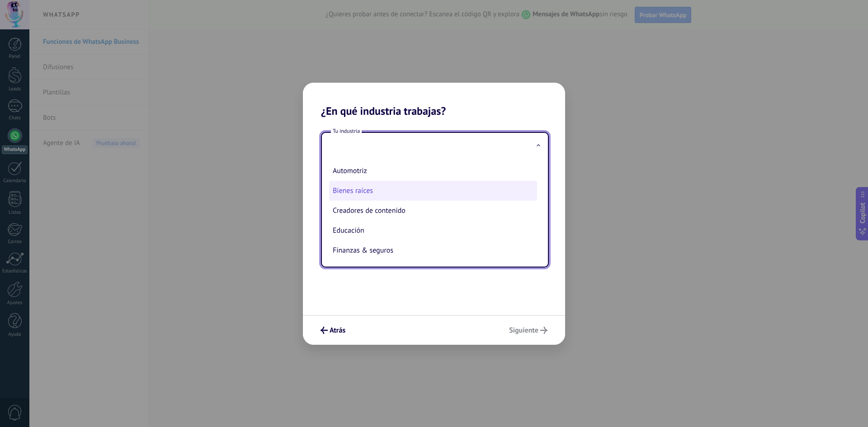 The width and height of the screenshot is (868, 427). I want to click on li: Educación, so click(433, 230).